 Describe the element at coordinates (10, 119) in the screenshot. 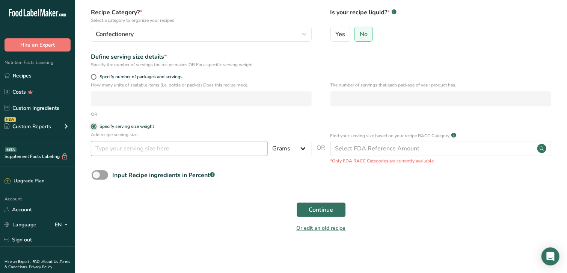

I see `div: NEW` at that location.